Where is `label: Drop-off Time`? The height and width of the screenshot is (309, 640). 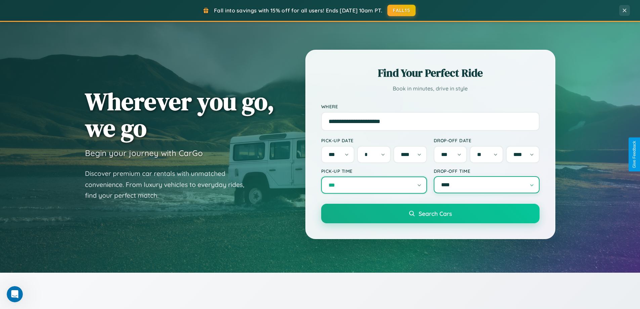
label: Drop-off Time is located at coordinates (486, 171).